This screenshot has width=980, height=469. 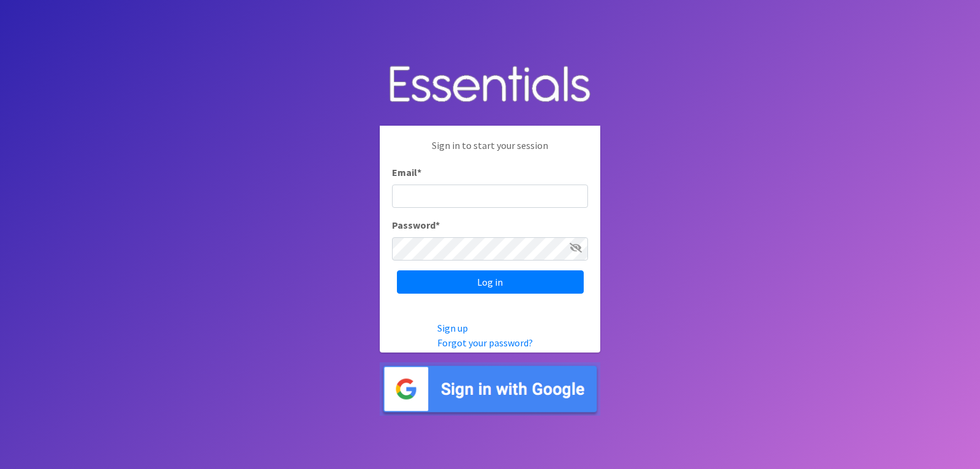 What do you see at coordinates (490, 85) in the screenshot?
I see `img: Human Essentials` at bounding box center [490, 85].